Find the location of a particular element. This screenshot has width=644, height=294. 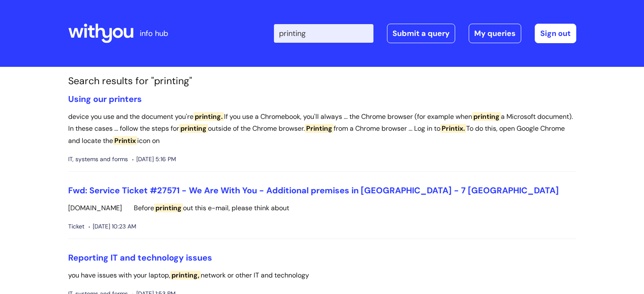

a: Reporting IT and technology issues is located at coordinates (140, 258).